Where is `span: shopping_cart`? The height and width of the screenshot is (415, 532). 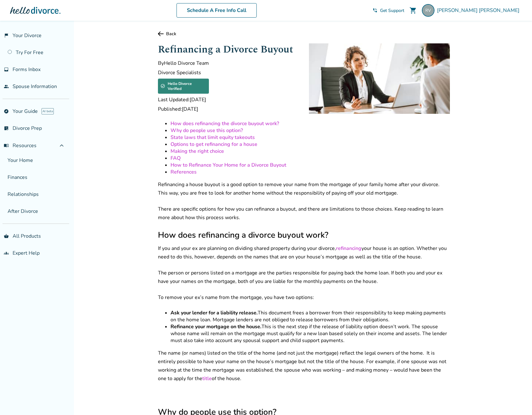
span: shopping_cart is located at coordinates (413, 10).